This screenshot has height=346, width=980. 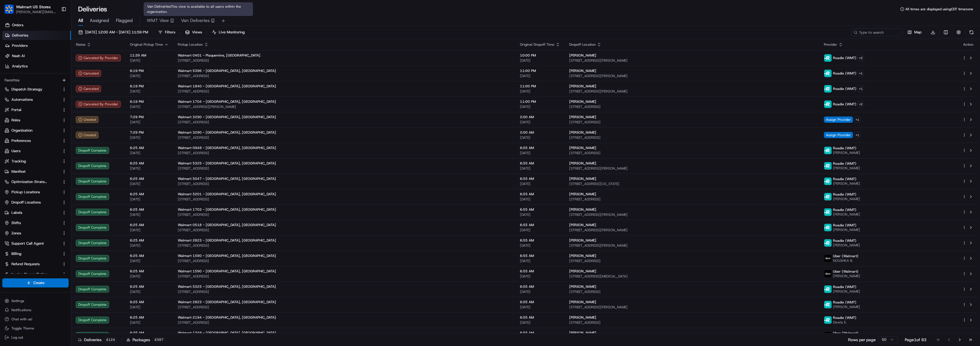 I want to click on span: Chat with us!, so click(x=22, y=319).